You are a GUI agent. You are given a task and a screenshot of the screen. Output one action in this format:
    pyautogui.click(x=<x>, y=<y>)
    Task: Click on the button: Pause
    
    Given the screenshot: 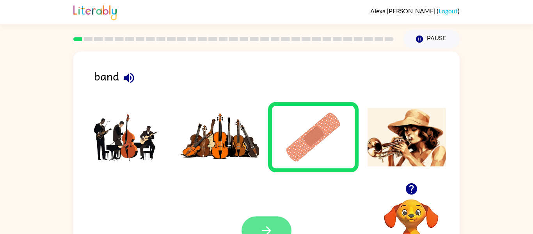 What is the action you would take?
    pyautogui.click(x=431, y=39)
    